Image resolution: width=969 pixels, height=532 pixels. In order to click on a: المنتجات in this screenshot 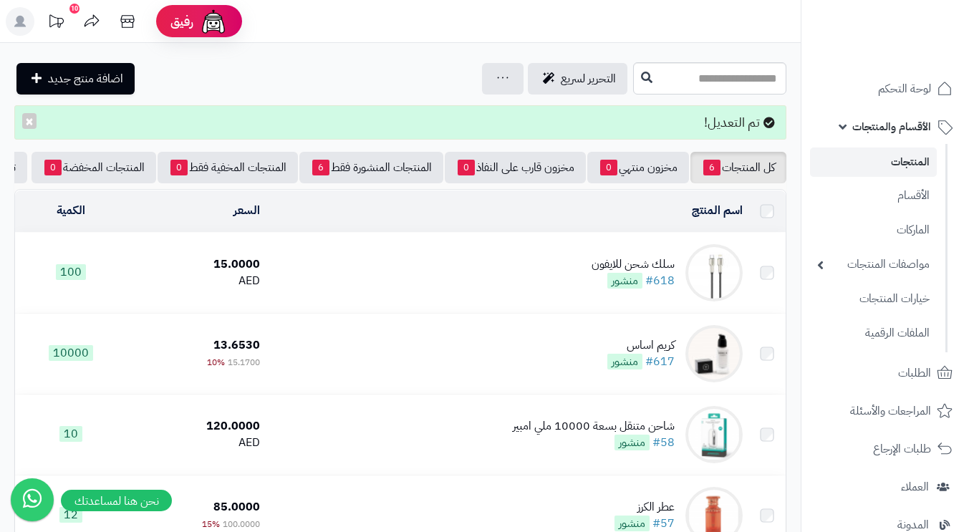, I will do `click(873, 162)`.